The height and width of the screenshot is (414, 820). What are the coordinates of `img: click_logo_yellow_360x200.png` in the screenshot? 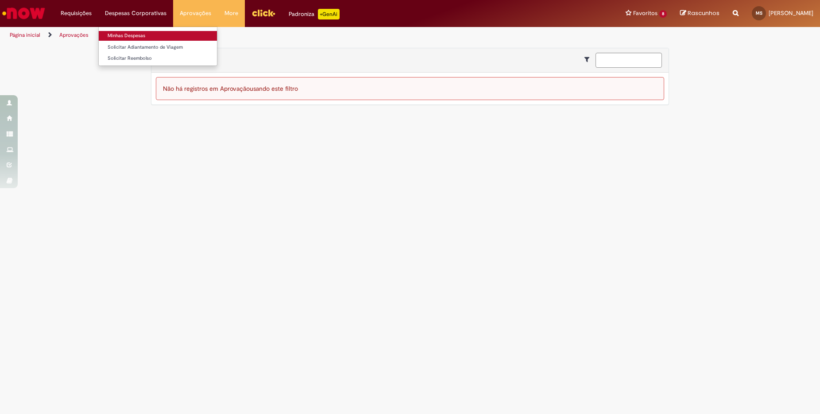 It's located at (264, 13).